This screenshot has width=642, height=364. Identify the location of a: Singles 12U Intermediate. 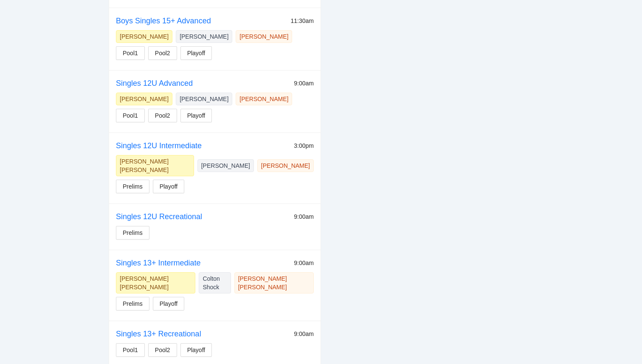
(159, 146).